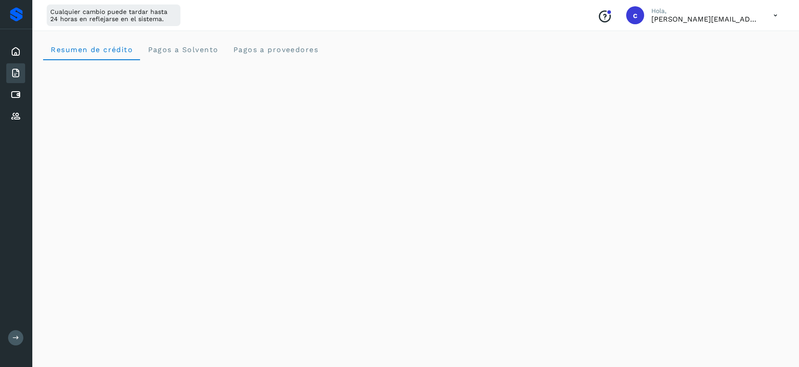  I want to click on span: Pagos a Solvento, so click(183, 49).